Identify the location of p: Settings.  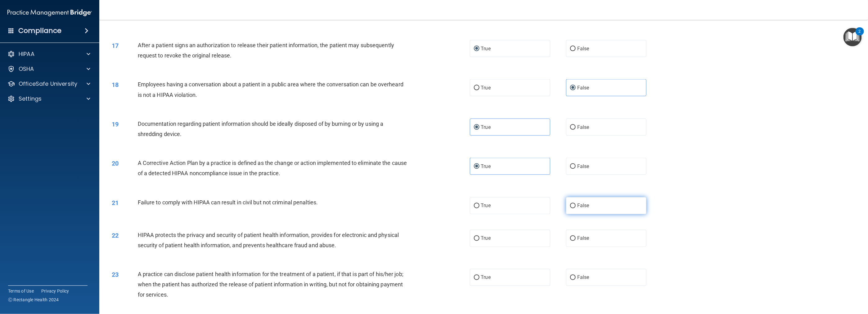
(30, 99).